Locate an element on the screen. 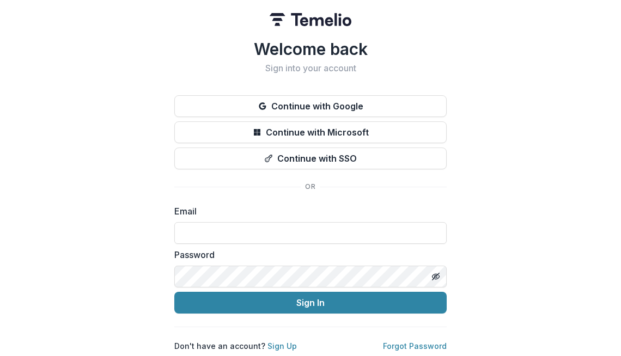 Image resolution: width=621 pixels, height=356 pixels. button: Continue with Google is located at coordinates (310, 106).